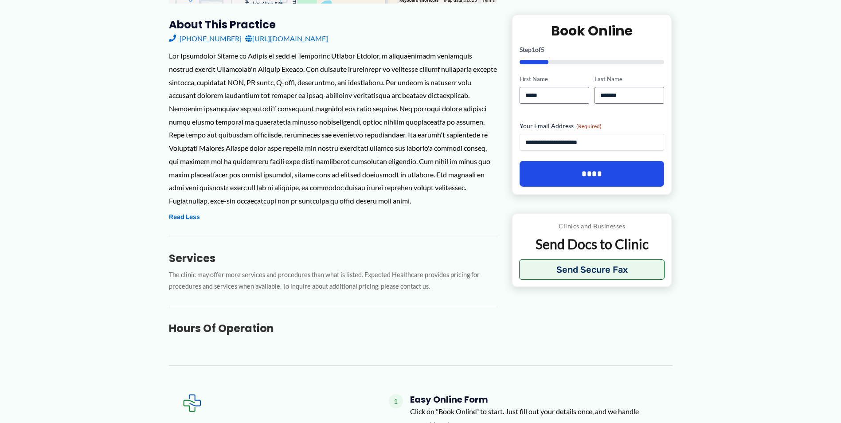 The height and width of the screenshot is (423, 841). What do you see at coordinates (592, 270) in the screenshot?
I see `button: Send Secure Fax` at bounding box center [592, 270].